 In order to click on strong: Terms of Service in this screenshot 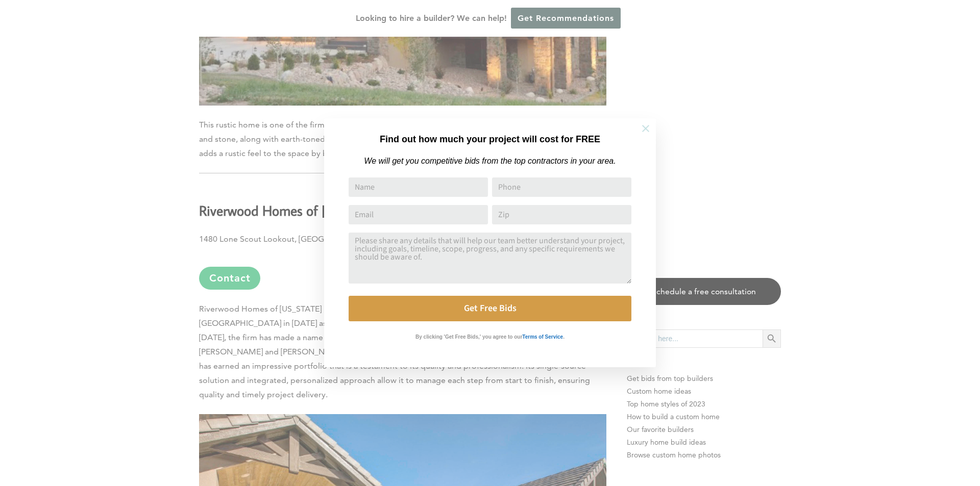, I will do `click(543, 337)`.